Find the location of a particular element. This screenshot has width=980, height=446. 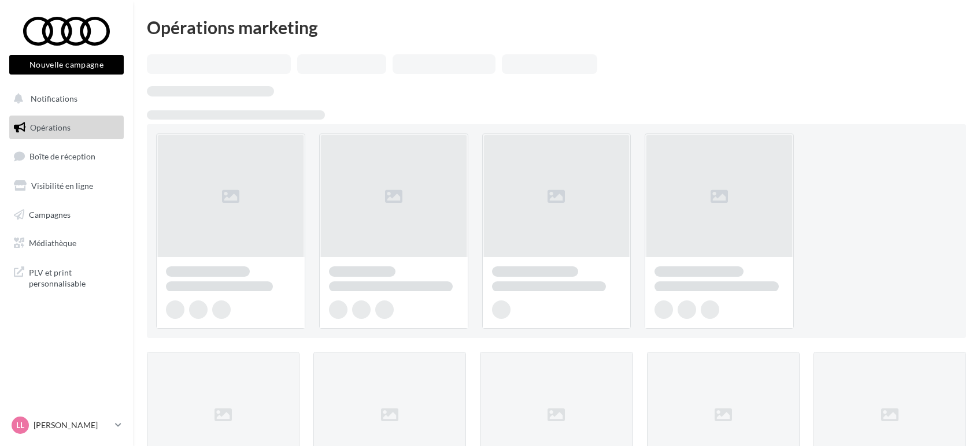

span: LL is located at coordinates (20, 425).